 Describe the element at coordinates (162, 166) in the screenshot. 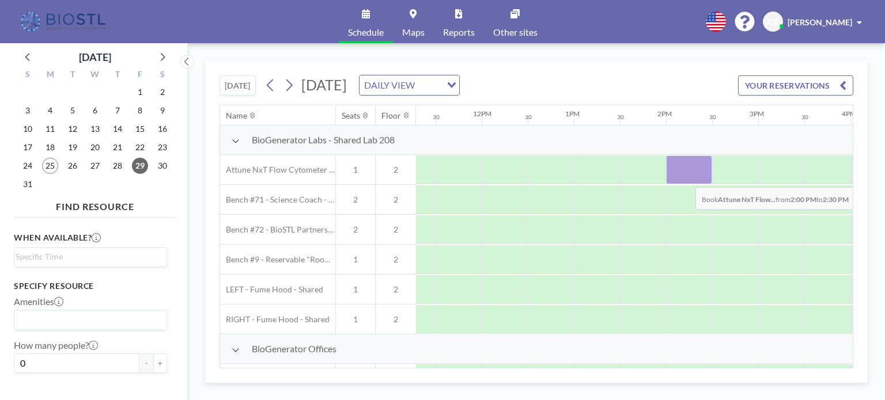

I see `span: Saturday, August 30, 2025` at that location.